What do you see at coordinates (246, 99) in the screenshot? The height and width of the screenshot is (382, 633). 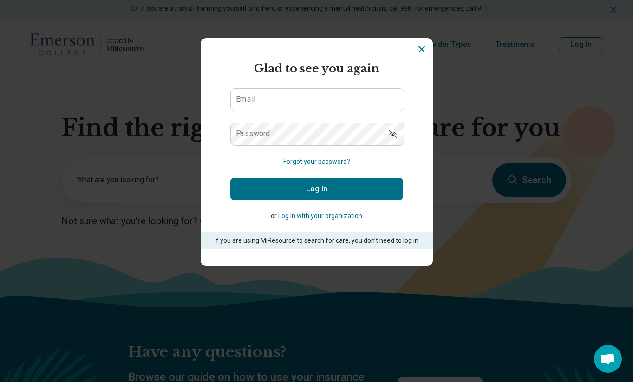 I see `label: Email` at bounding box center [246, 99].